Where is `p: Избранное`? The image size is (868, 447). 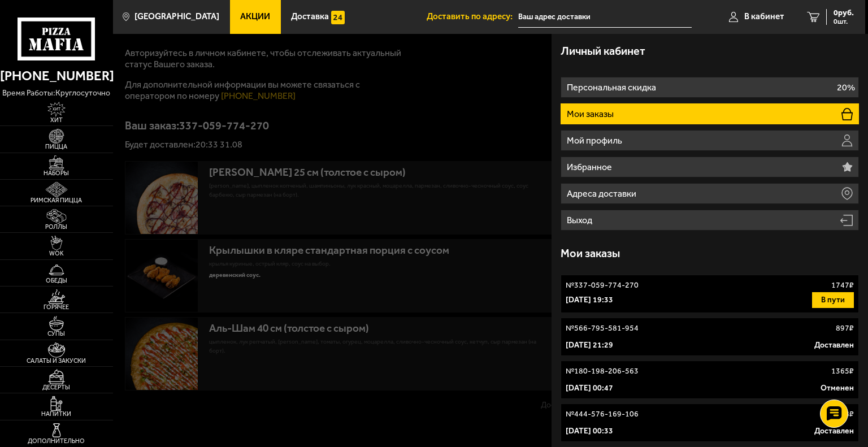 p: Избранное is located at coordinates (591, 168).